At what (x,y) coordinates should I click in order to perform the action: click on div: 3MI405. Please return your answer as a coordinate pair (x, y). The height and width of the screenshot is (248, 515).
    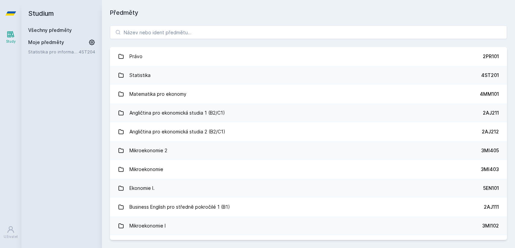
    Looking at the image, I should click on (490, 150).